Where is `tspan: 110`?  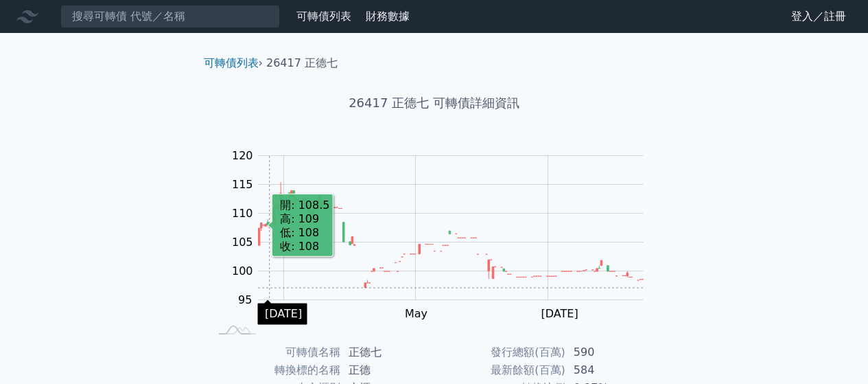
tspan: 110 is located at coordinates (243, 213).